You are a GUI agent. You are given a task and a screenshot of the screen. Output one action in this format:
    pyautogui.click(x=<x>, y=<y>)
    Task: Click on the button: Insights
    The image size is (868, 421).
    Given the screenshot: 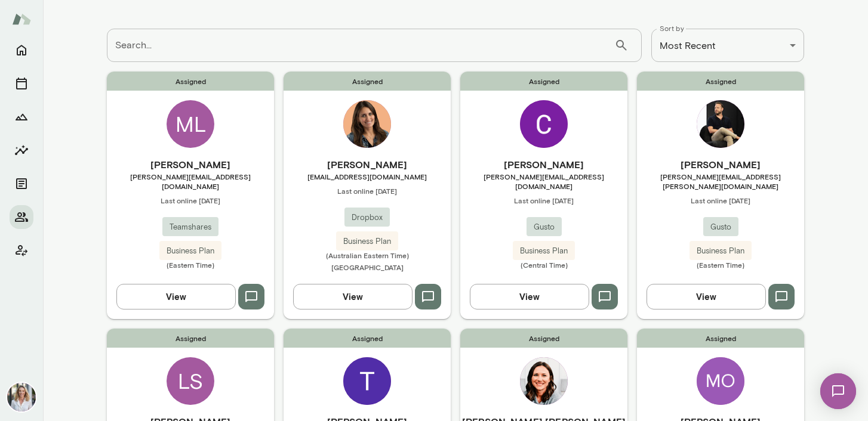 What is the action you would take?
    pyautogui.click(x=21, y=150)
    